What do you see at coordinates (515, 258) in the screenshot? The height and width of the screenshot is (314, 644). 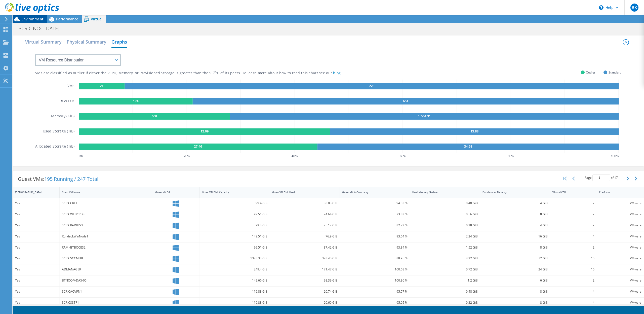 I see `div: 72 GiB` at bounding box center [515, 258].